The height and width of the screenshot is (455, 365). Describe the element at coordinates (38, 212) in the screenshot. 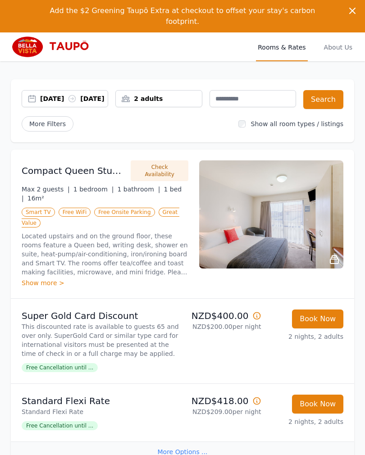

I see `span: Smart TV` at that location.